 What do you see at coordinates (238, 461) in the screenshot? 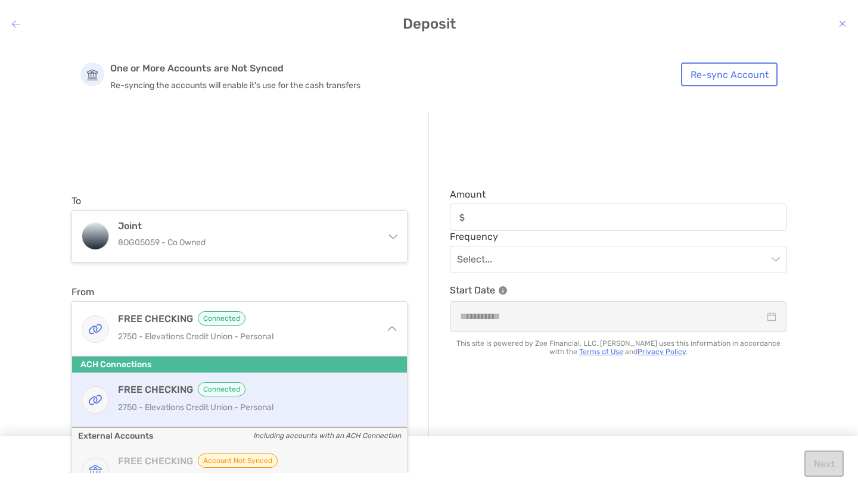
I see `span: Account not Synced` at bounding box center [238, 461].